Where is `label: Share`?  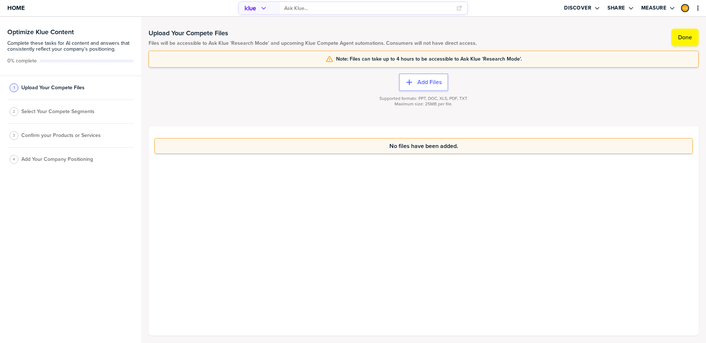
label: Share is located at coordinates (616, 8).